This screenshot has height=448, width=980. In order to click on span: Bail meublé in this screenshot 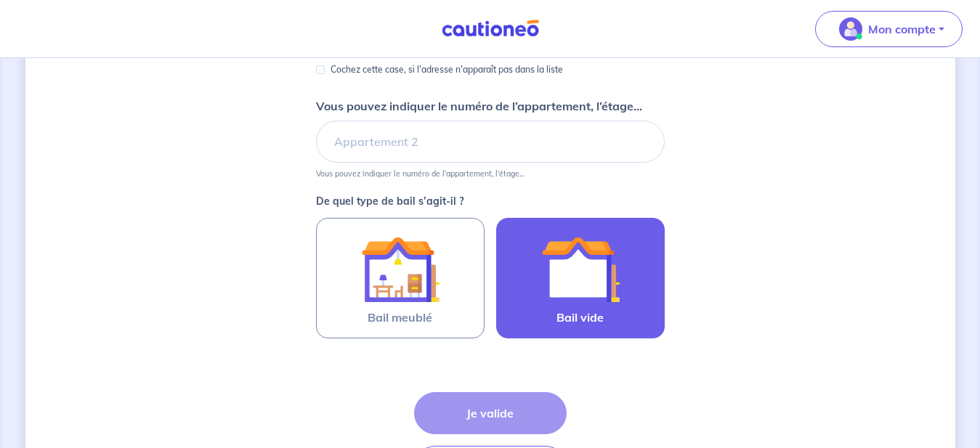, I will do `click(400, 317)`.